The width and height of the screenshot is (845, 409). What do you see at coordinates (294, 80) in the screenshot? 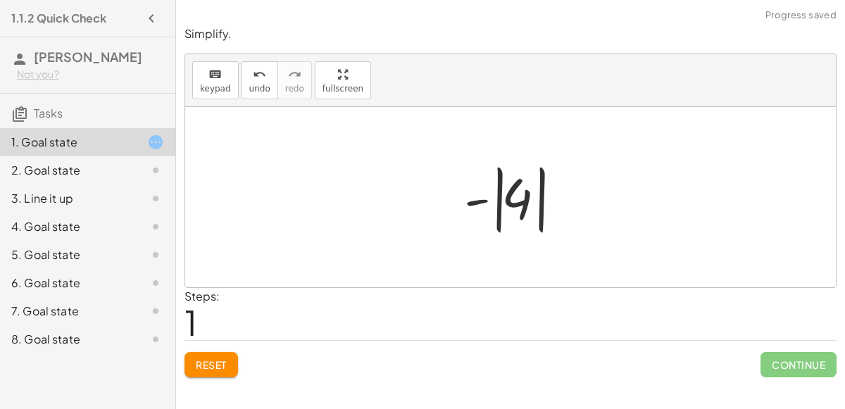
I see `button: redoredo` at bounding box center [294, 80].